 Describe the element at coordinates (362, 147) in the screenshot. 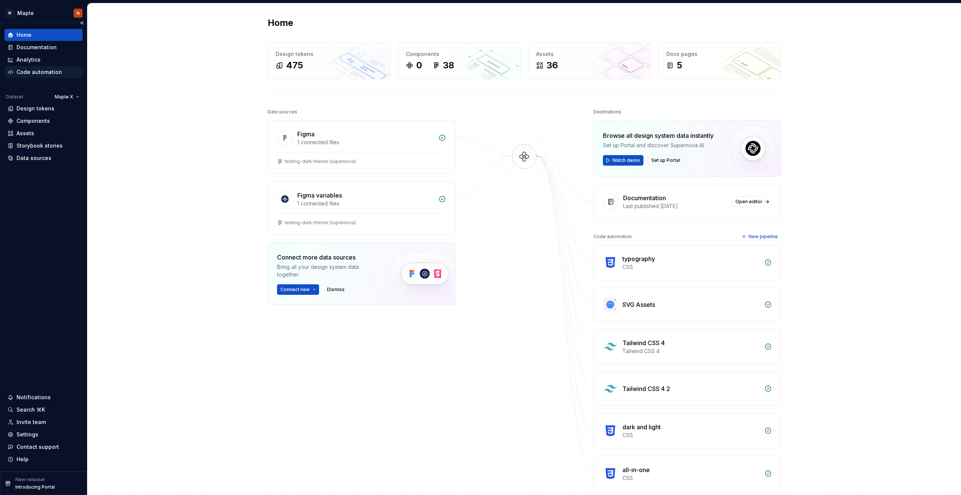

I see `a: Figma1 connected filestesting-dark-theme (supernova)` at that location.